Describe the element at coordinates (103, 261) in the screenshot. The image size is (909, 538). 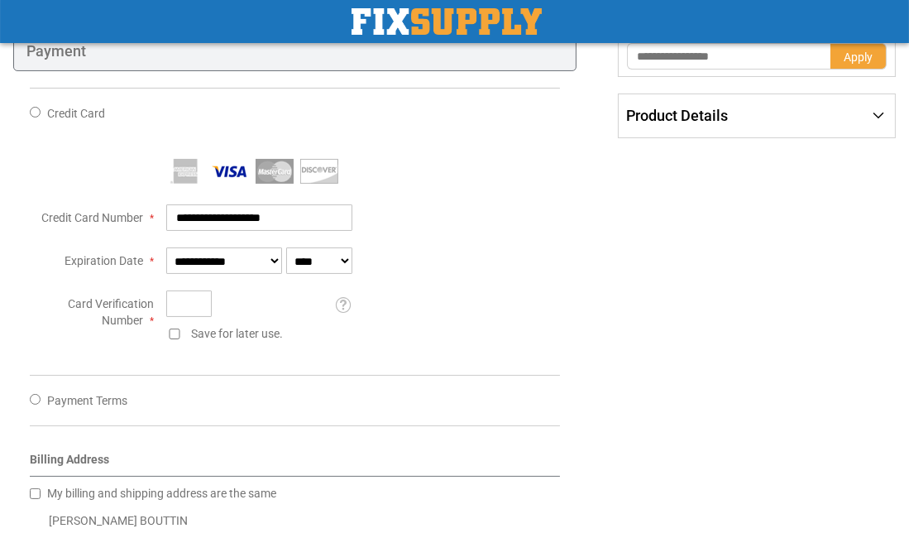
I see `span: Expiration Date` at that location.